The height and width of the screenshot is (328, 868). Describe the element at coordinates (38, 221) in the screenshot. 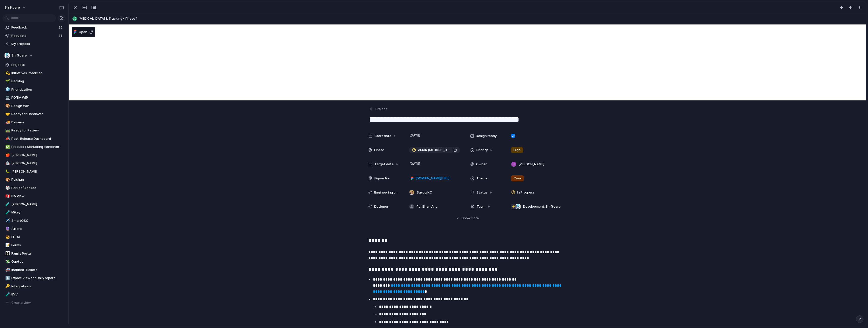

I see `span: SmartOSC` at that location.